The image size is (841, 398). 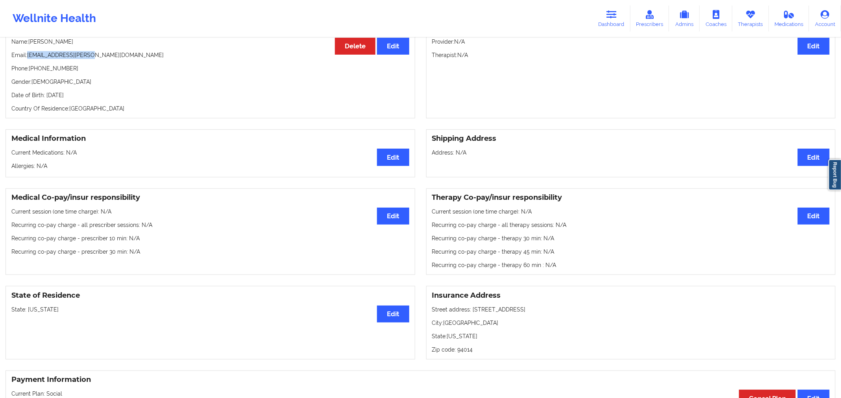 I want to click on a: Admins, so click(x=684, y=18).